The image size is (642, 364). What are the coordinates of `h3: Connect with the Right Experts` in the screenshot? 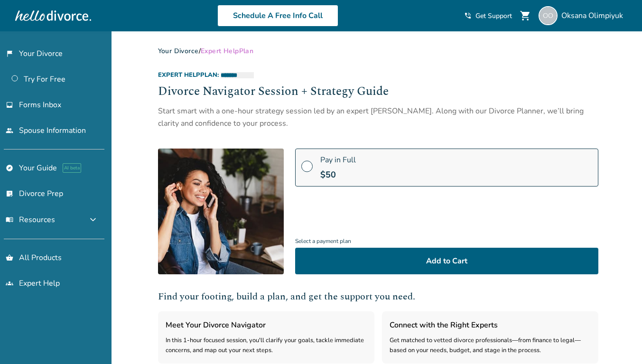 It's located at (490, 325).